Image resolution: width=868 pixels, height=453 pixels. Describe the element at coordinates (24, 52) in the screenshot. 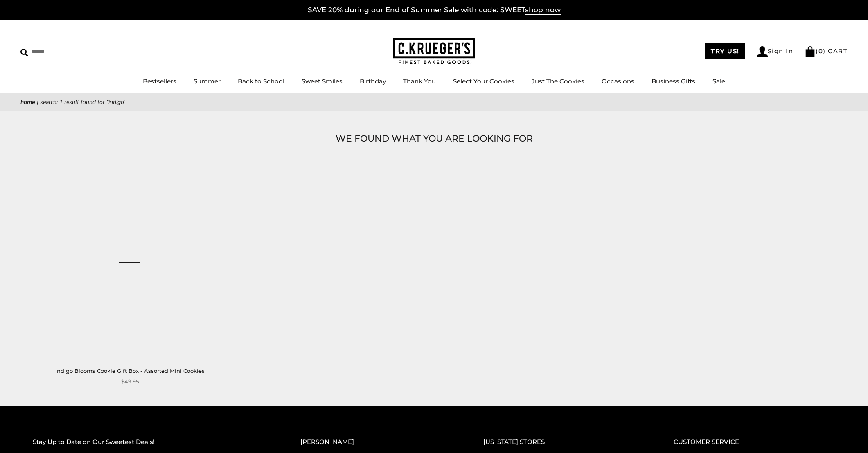

I see `img: Search` at that location.